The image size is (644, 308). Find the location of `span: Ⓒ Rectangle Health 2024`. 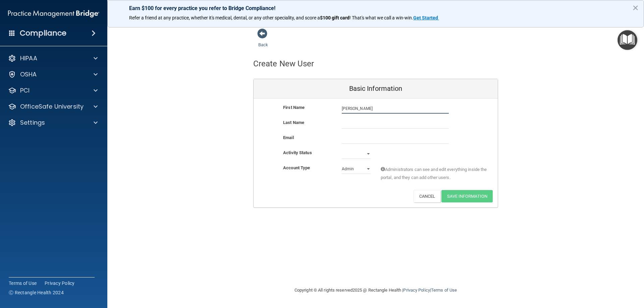

span: Ⓒ Rectangle Health 2024 is located at coordinates (36, 293).